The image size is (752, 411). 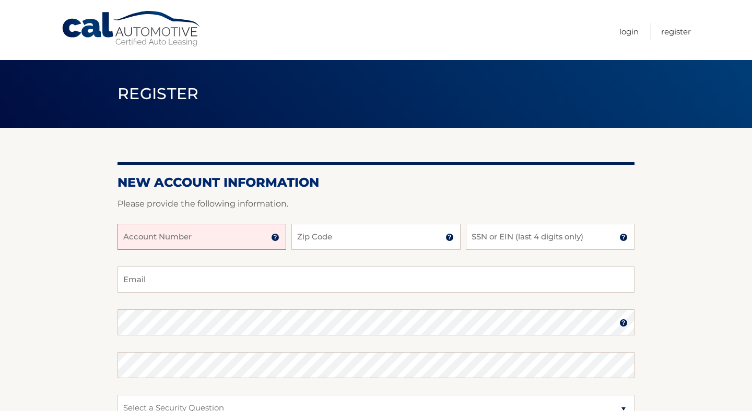 What do you see at coordinates (550, 237) in the screenshot?
I see `input: SSN or EIN (last 4 digits only)` at bounding box center [550, 237].